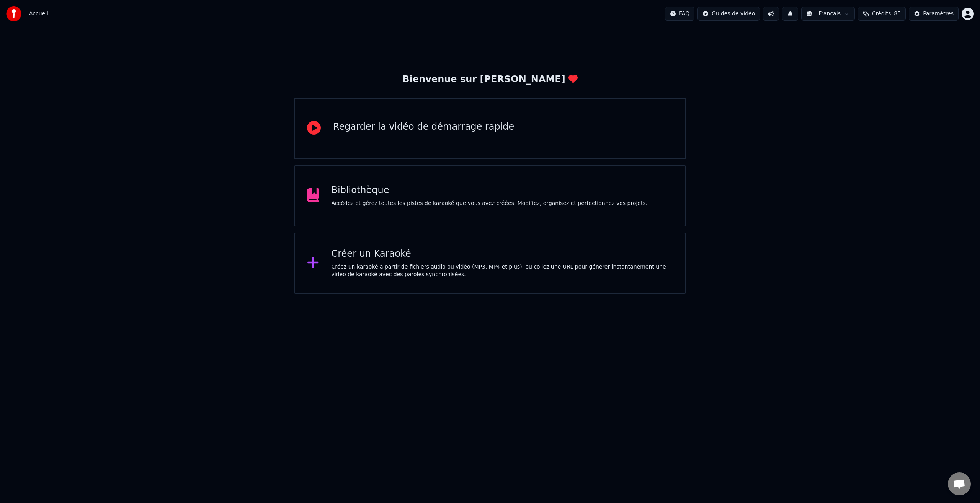  I want to click on button: FAQ, so click(679, 14).